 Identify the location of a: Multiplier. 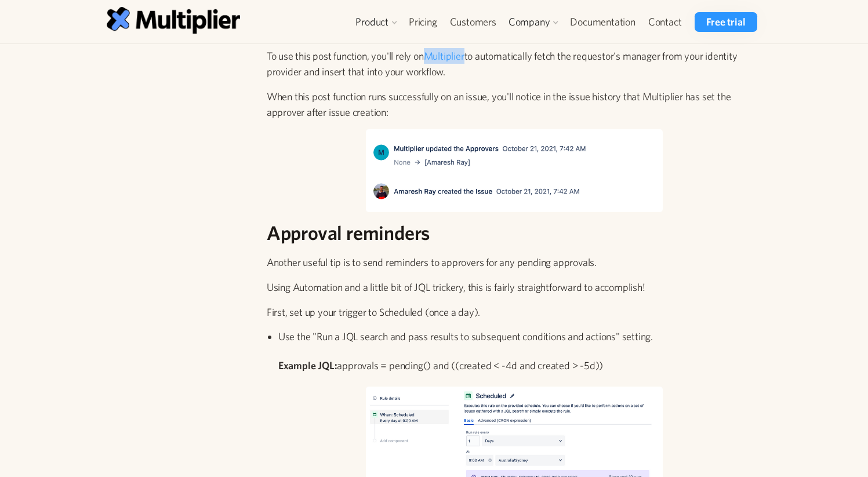
(444, 56).